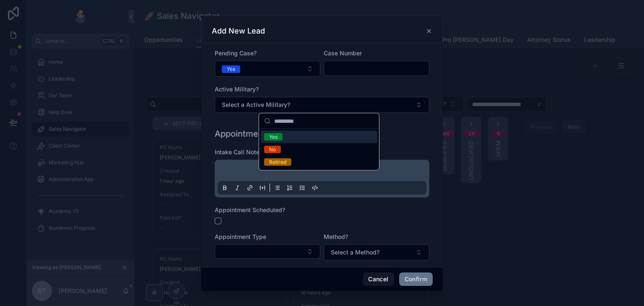 The width and height of the screenshot is (644, 306). Describe the element at coordinates (336, 236) in the screenshot. I see `span: Method?` at that location.